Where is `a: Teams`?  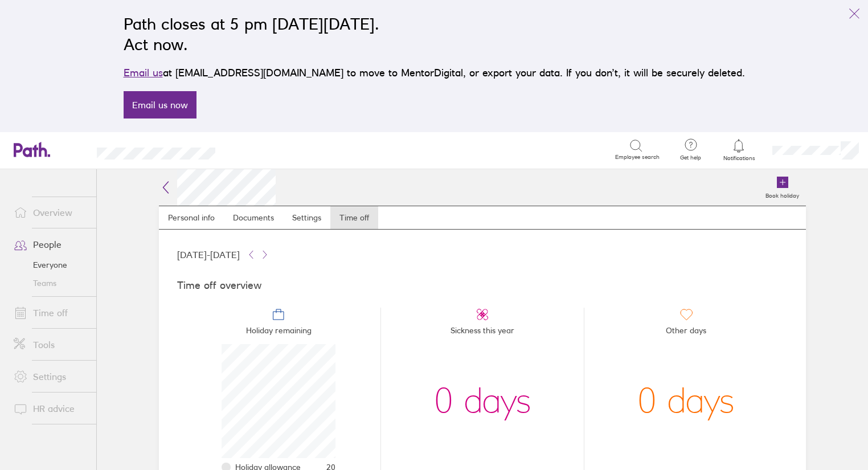 a: Teams is located at coordinates (50, 283).